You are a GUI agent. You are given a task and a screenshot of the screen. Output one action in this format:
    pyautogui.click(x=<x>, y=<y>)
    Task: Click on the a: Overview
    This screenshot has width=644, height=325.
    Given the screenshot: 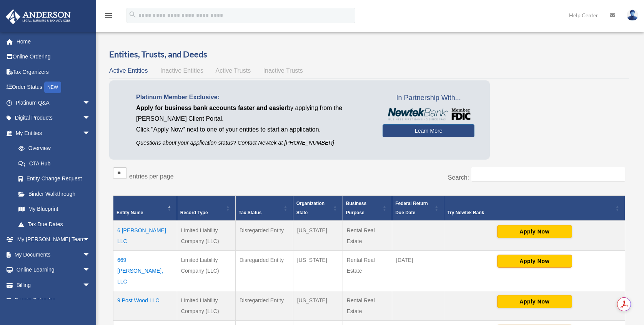 What is the action you would take?
    pyautogui.click(x=52, y=149)
    